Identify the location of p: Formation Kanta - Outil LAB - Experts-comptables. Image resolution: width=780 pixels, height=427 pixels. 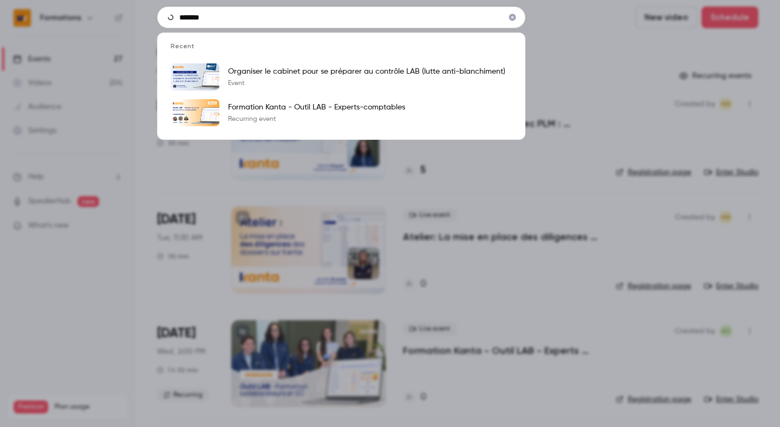
(316, 107).